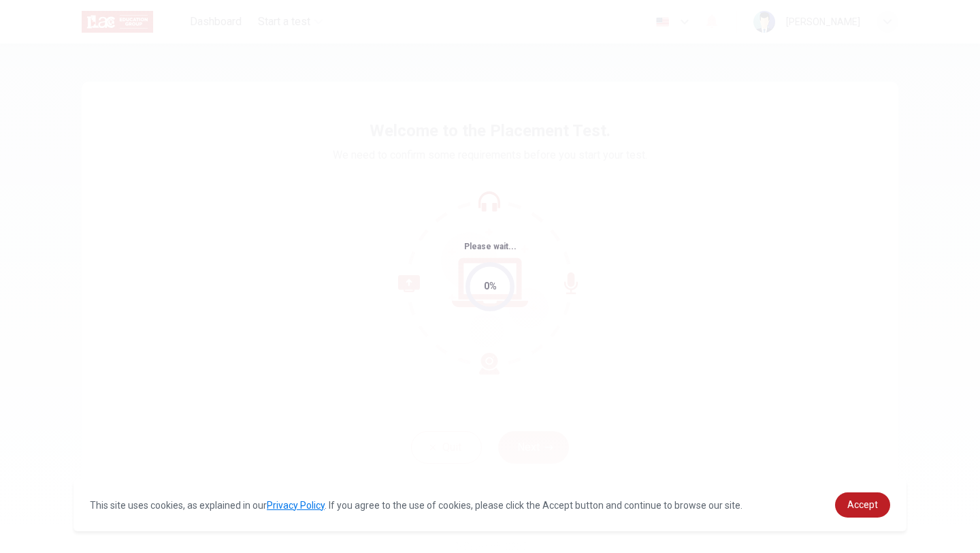 The image size is (980, 553). Describe the element at coordinates (490, 286) in the screenshot. I see `div: 0%` at that location.